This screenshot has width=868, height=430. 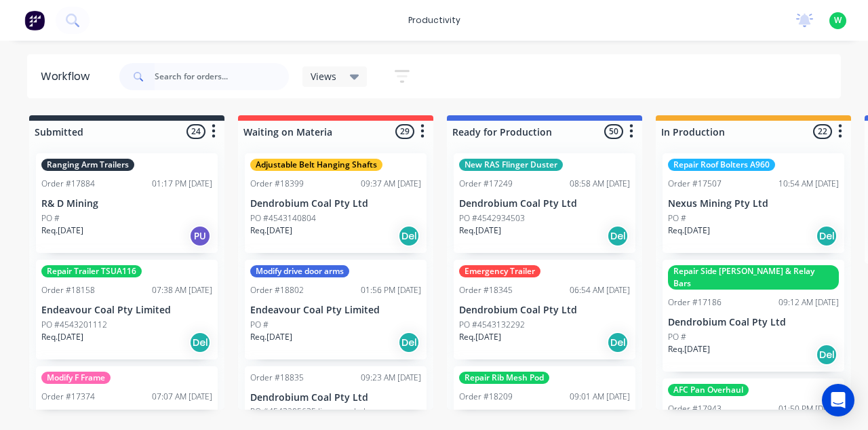 What do you see at coordinates (276, 290) in the screenshot?
I see `div: Order #18802` at bounding box center [276, 290].